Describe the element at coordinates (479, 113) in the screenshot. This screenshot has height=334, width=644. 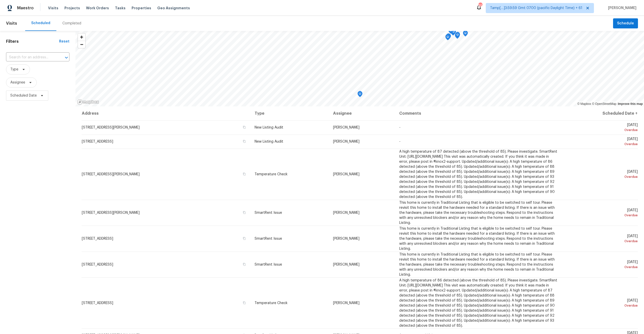
I see `th: Comments` at that location.